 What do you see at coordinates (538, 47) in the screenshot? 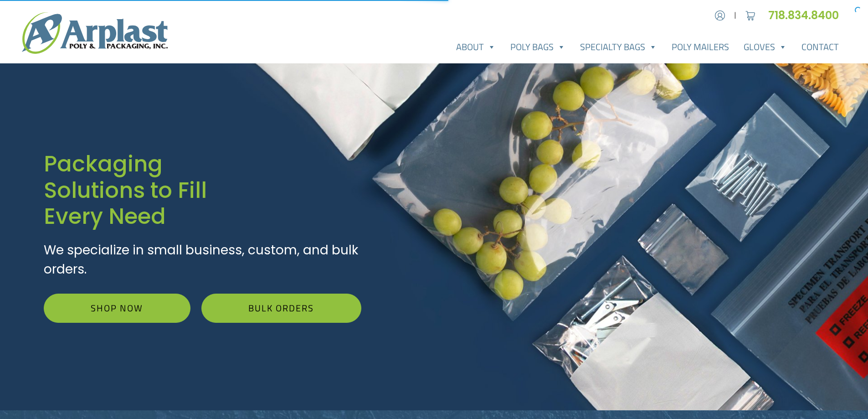
I see `a: Poly Bags` at bounding box center [538, 47].